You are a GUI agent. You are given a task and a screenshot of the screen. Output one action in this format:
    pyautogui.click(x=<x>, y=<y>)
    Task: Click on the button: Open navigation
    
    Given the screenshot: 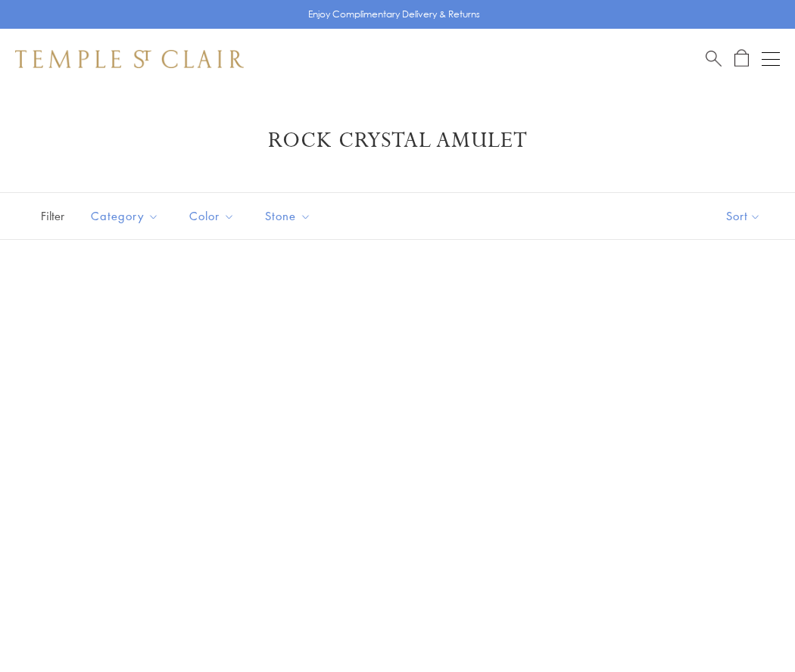 What is the action you would take?
    pyautogui.click(x=770, y=59)
    